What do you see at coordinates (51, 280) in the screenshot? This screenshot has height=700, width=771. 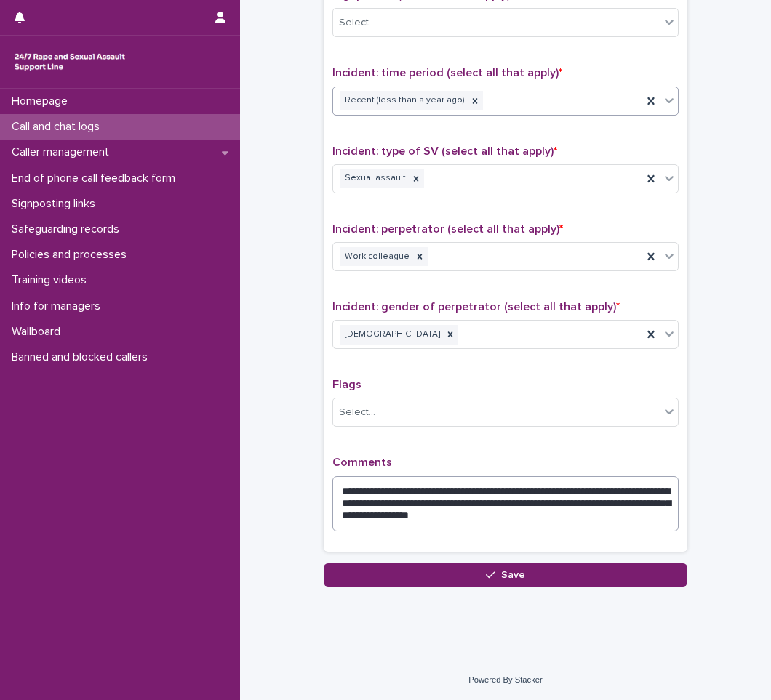 I see `p: Training videos` at bounding box center [51, 280].